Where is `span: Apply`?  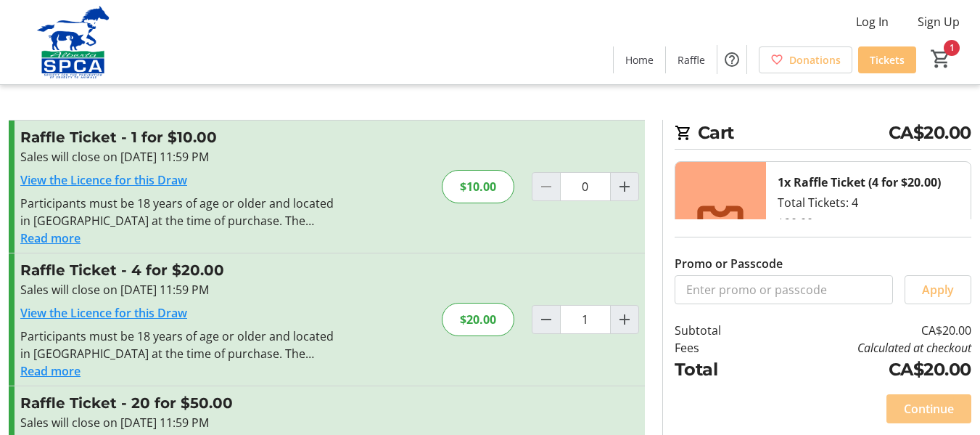 span: Apply is located at coordinates (939, 289).